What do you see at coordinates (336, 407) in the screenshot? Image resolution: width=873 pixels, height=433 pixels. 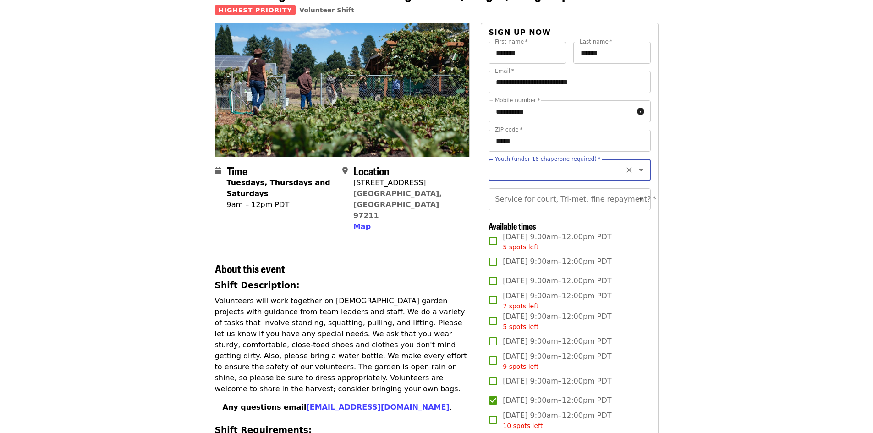 I see `strong: Any questions email` at bounding box center [336, 407].